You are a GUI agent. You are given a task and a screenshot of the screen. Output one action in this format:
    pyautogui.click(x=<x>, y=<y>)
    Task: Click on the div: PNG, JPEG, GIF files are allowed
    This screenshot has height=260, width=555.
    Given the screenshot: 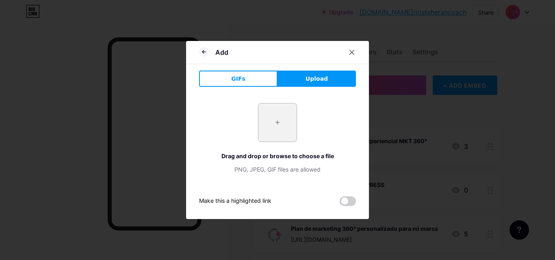 What is the action you would take?
    pyautogui.click(x=277, y=169)
    